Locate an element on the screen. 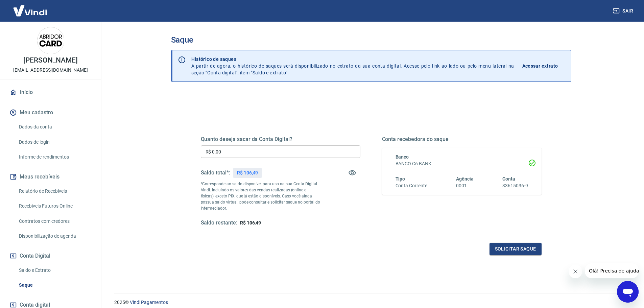  img: Vindi is located at coordinates (30, 10).